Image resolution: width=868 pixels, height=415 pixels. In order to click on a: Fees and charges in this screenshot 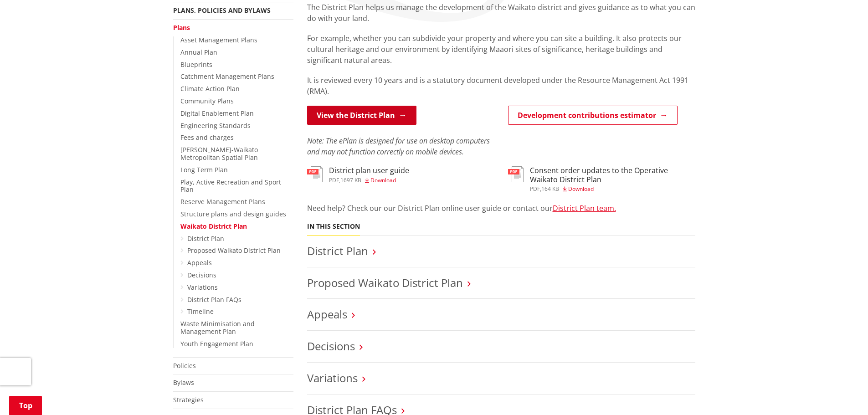, I will do `click(206, 138)`.